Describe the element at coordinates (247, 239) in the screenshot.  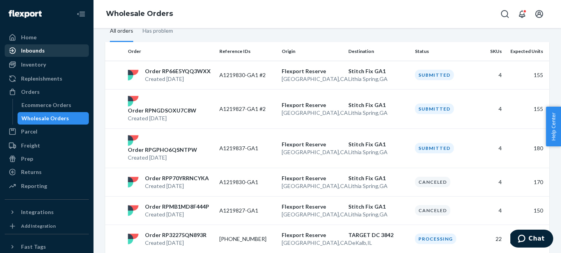
I see `p: 0023-2960402-3842` at that location.